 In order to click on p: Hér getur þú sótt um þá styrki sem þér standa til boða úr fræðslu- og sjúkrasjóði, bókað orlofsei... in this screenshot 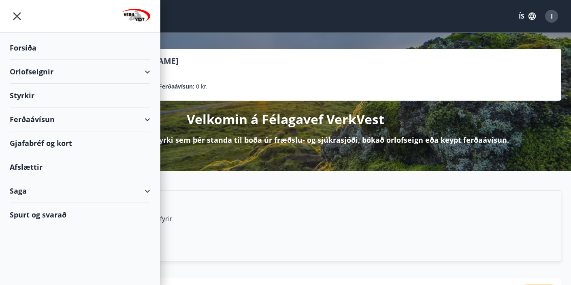, I will do `click(285, 140)`.